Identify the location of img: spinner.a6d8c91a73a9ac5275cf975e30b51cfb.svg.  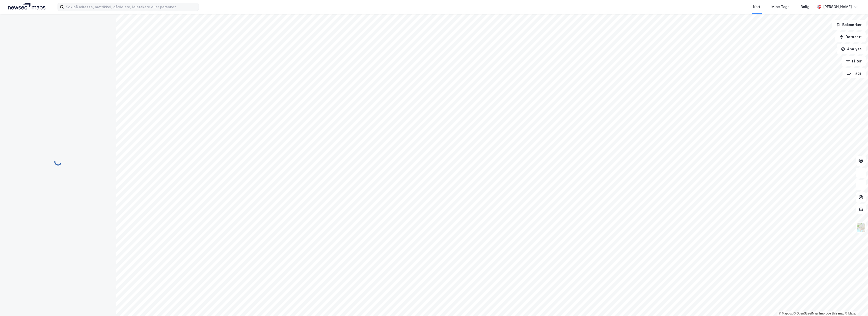
(58, 161).